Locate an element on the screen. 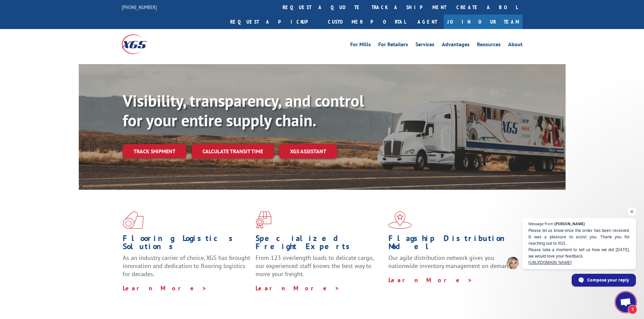  img: xgs-icon-focused-on-flooring-red is located at coordinates (264, 220).